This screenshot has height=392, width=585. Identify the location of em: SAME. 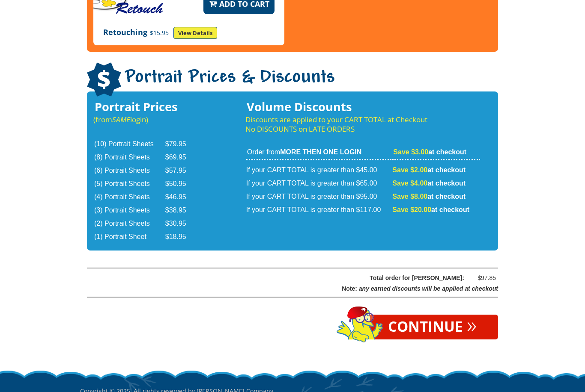
(121, 119).